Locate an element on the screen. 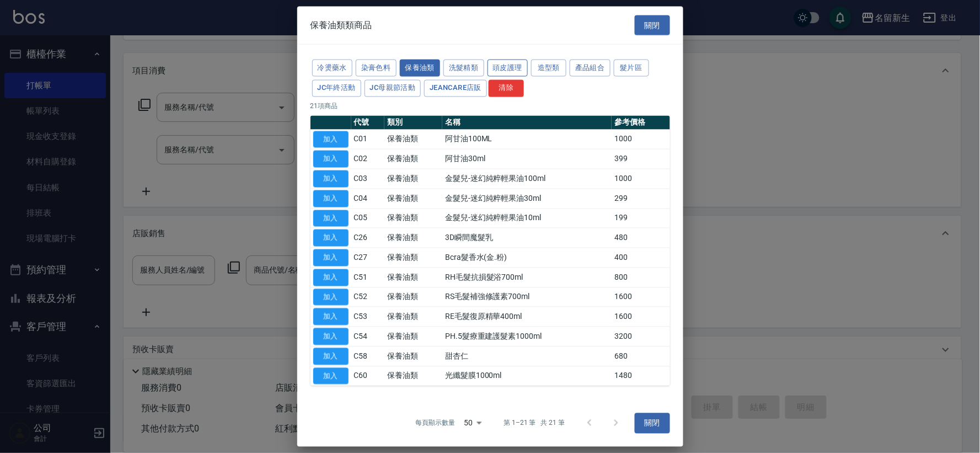  td: 金髮兒-迷幻純粹輕果油30ml is located at coordinates (526, 199).